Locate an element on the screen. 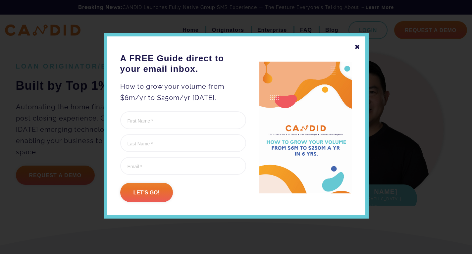  input: Last Name * is located at coordinates (183, 143).